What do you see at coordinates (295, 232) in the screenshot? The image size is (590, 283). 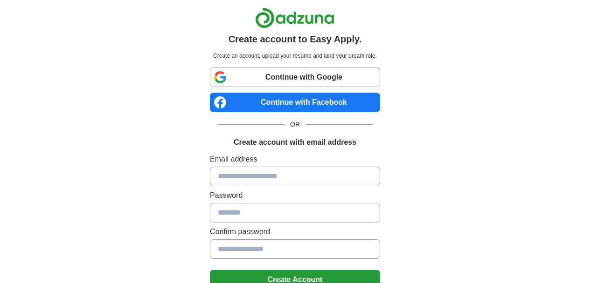 I see `label: Confirm password` at bounding box center [295, 232].